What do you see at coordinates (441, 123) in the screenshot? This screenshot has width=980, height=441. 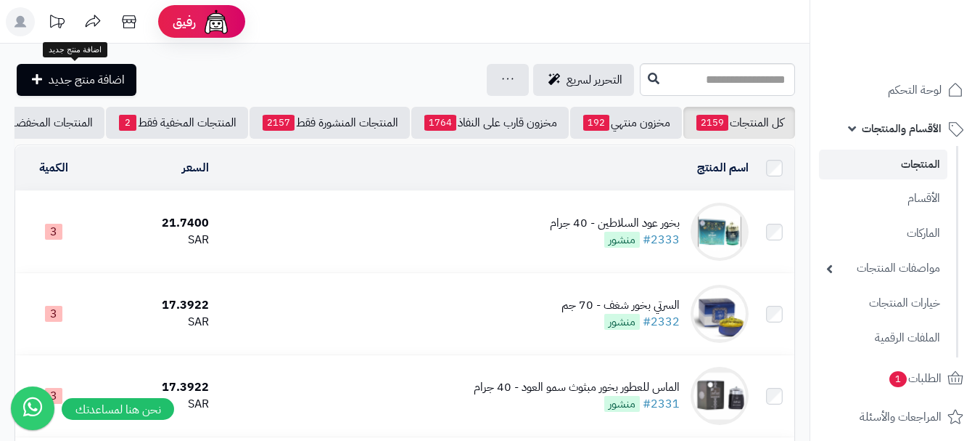 I see `span: 1764` at bounding box center [441, 123].